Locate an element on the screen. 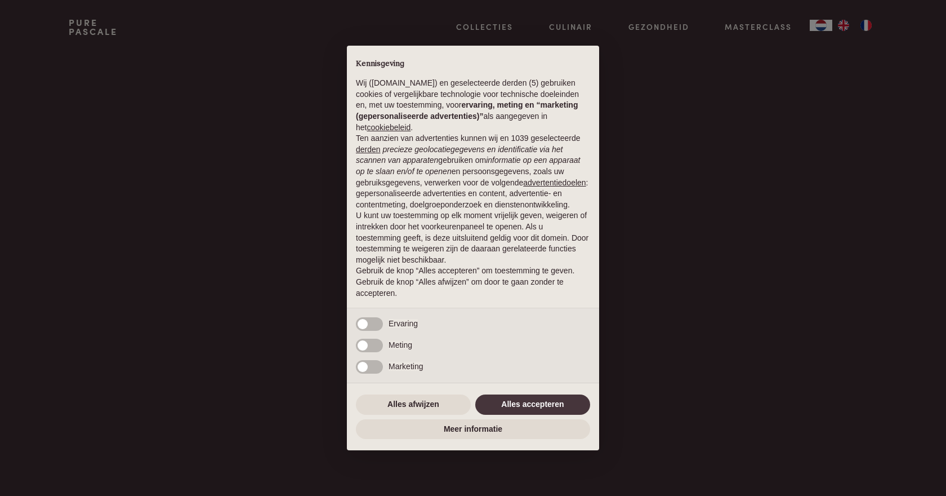  button: Alles afwijzen is located at coordinates (413, 404).